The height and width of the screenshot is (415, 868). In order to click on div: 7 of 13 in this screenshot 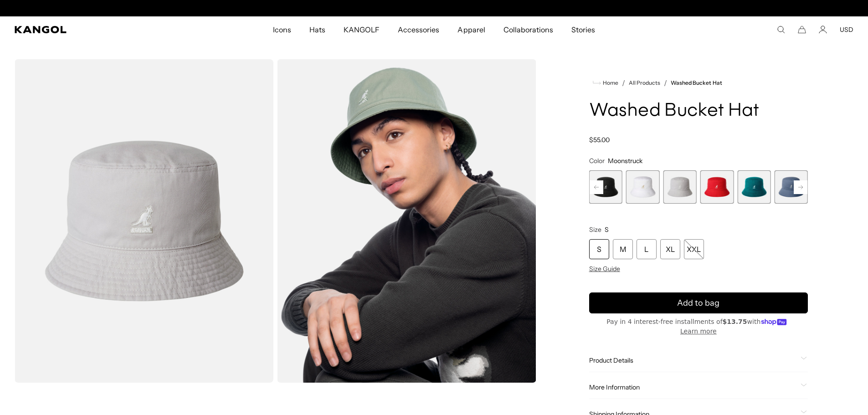, I will do `click(606, 187)`.